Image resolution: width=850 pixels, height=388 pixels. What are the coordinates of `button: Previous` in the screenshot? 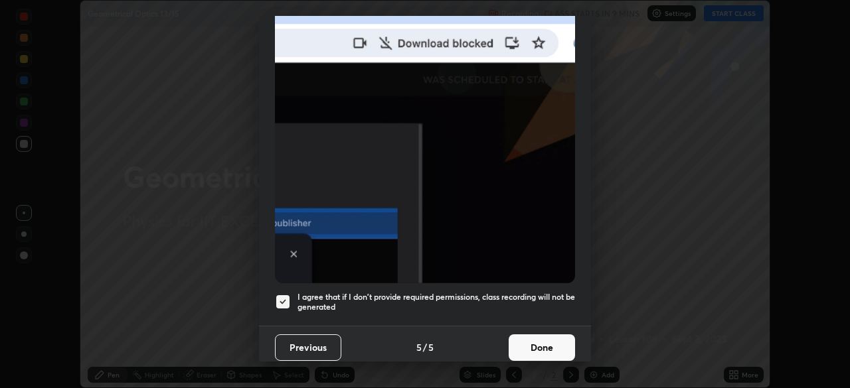 It's located at (308, 348).